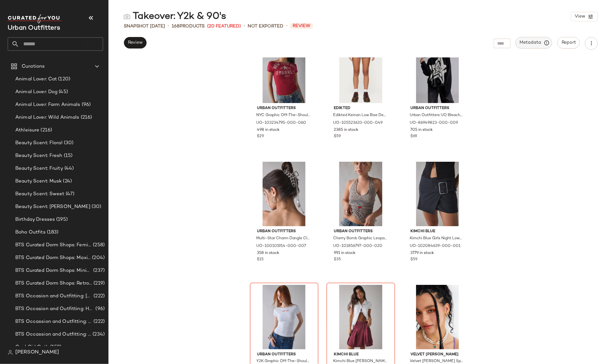  What do you see at coordinates (36, 79) in the screenshot?
I see `span: Animal Lover: Cat` at bounding box center [36, 79].